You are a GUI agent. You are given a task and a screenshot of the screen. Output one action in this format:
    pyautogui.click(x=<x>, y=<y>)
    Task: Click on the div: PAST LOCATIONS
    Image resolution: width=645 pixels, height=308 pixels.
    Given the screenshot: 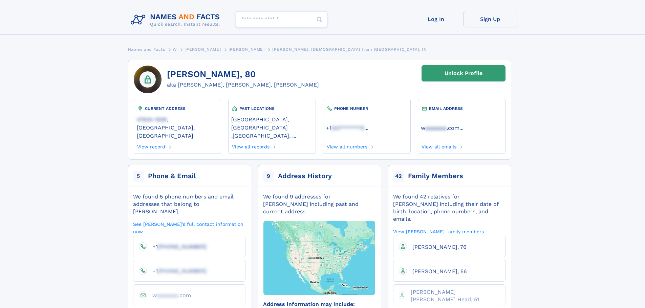 What is the action you would take?
    pyautogui.click(x=272, y=109)
    